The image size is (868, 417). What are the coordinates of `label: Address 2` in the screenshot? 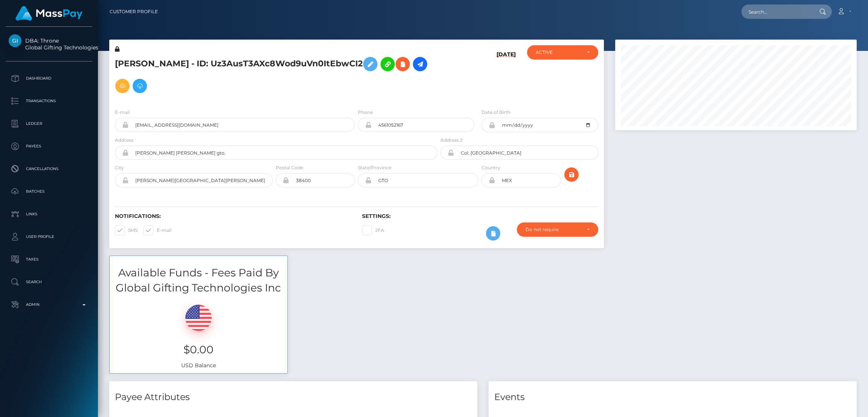 It's located at (451, 140).